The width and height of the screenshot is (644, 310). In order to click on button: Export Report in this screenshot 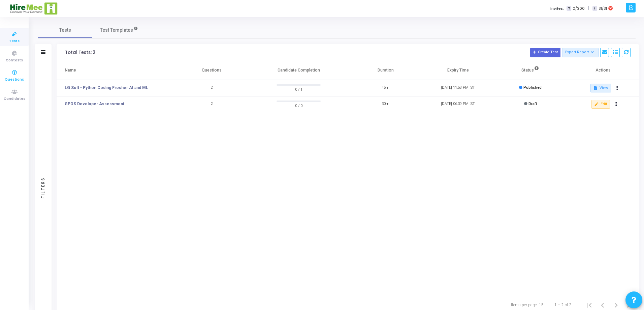, I will do `click(580, 52)`.